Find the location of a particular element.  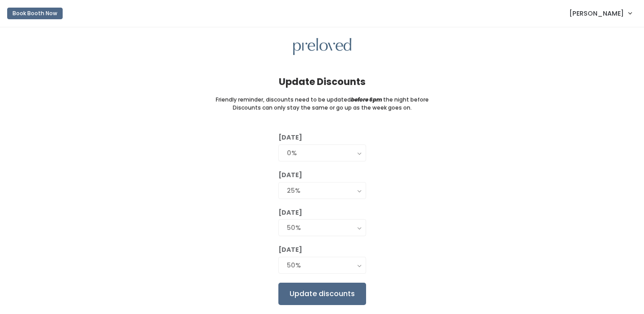

h4: Update Discounts is located at coordinates (322, 82).